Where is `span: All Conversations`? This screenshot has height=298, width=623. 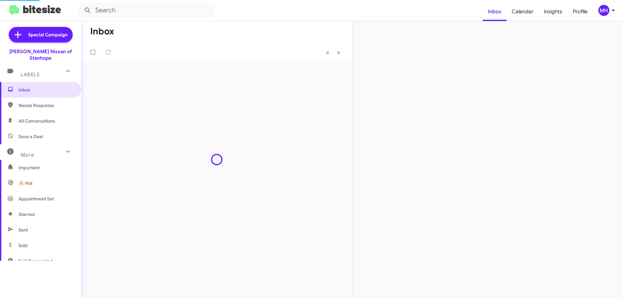 span: All Conversations is located at coordinates (37, 121).